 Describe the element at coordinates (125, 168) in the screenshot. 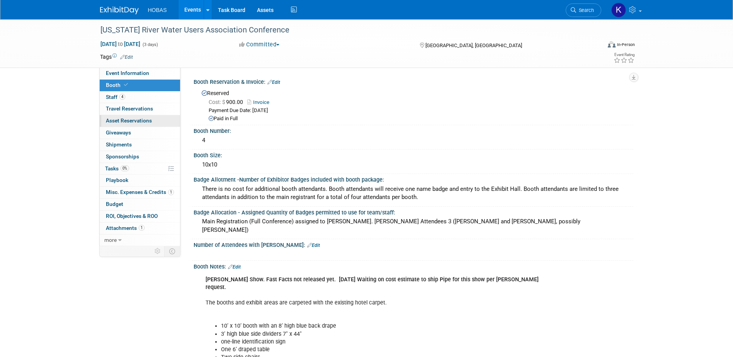

I see `span: 0%` at that location.